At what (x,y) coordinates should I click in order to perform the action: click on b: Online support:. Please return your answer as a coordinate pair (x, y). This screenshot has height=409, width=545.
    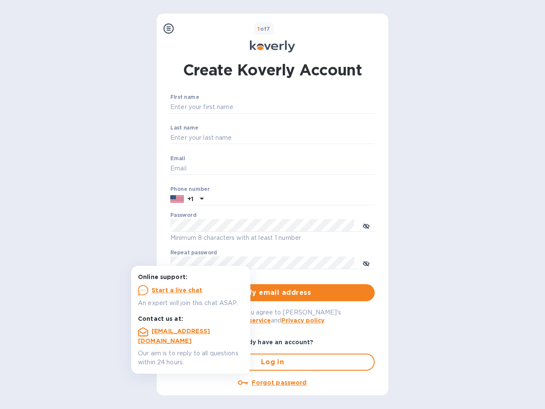
    Looking at the image, I should click on (163, 277).